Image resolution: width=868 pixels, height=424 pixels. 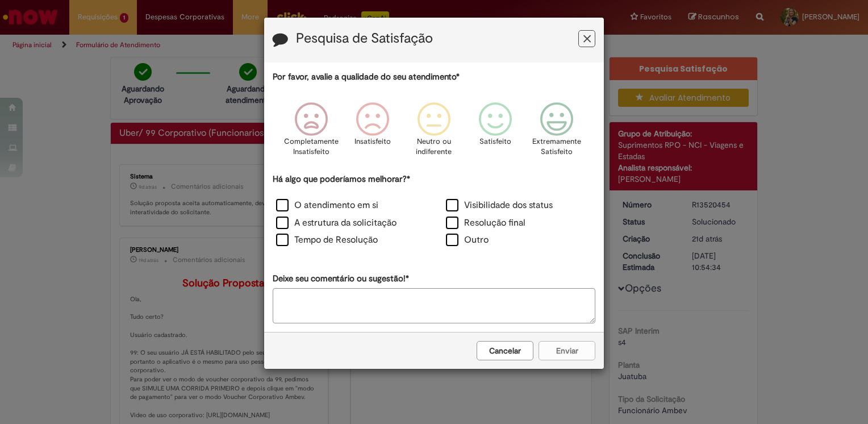 What do you see at coordinates (467, 240) in the screenshot?
I see `label: Outro` at bounding box center [467, 240].